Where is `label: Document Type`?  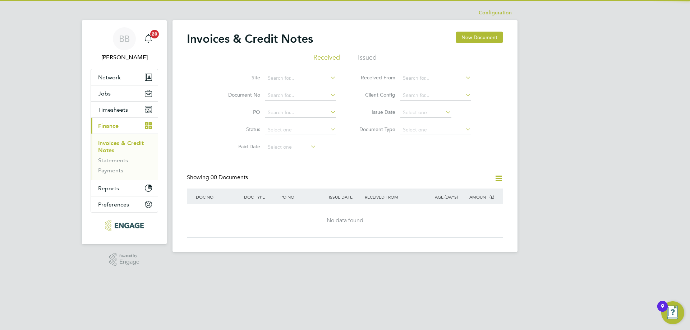 label: Document Type is located at coordinates (375, 129).